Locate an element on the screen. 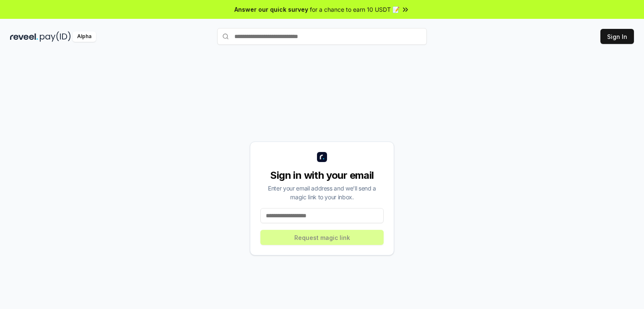 The image size is (644, 309). button: Sign In is located at coordinates (617, 37).